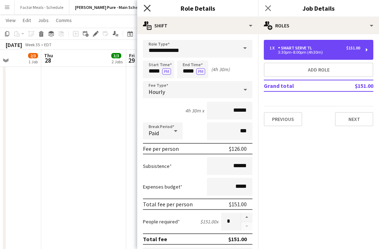  I want to click on div: Roles, so click(318, 26).